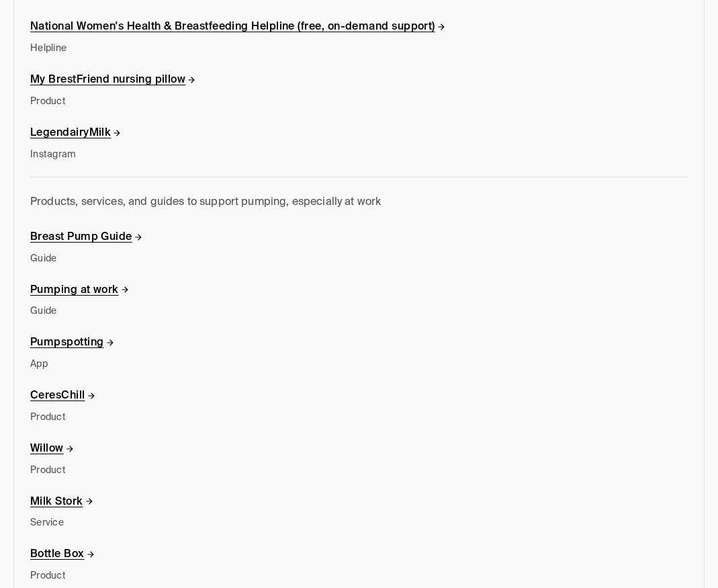 The image size is (718, 588). I want to click on a: Milk Stork, so click(62, 502).